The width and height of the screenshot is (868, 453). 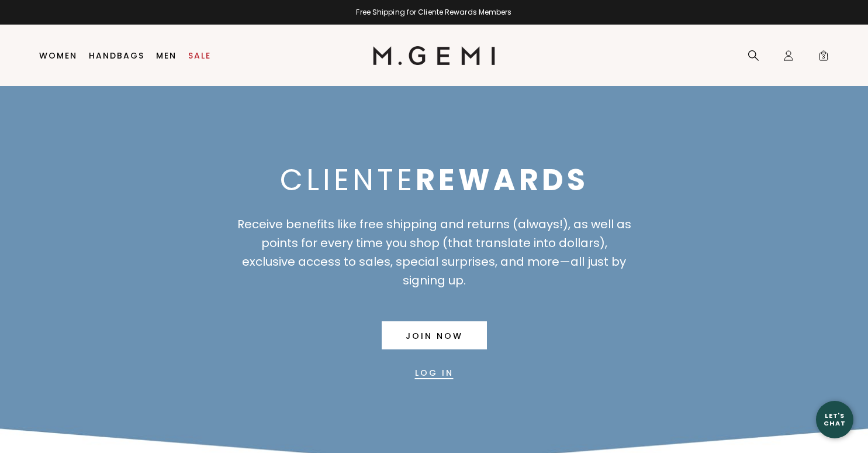 I want to click on span: 3, so click(x=824, y=58).